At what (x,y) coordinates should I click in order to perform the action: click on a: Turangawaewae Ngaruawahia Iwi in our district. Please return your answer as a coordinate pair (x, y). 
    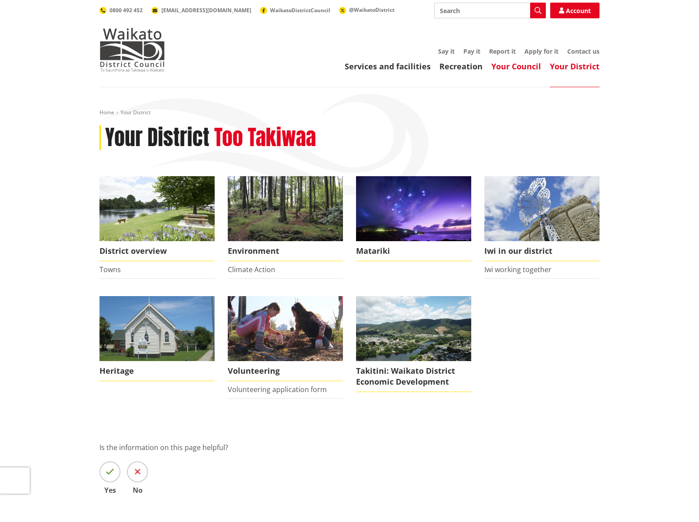
    Looking at the image, I should click on (542, 219).